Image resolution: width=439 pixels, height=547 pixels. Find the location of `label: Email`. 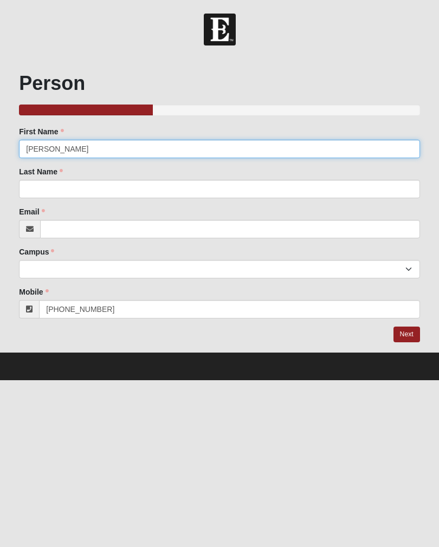

label: Email is located at coordinates (31, 212).